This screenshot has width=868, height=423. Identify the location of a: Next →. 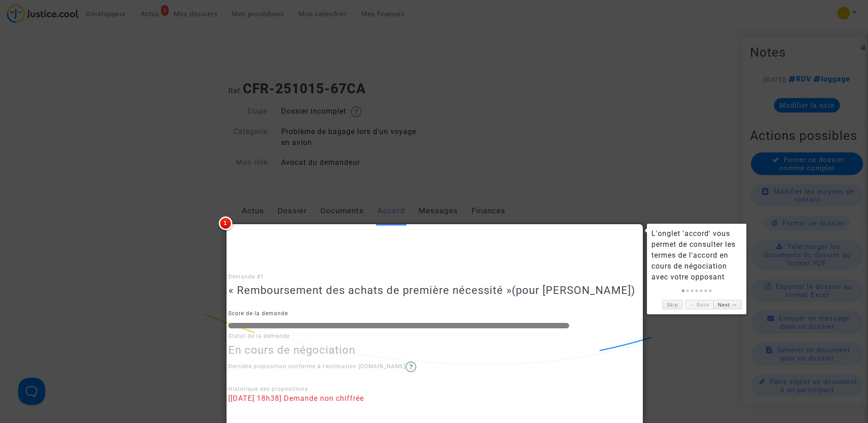
(728, 304).